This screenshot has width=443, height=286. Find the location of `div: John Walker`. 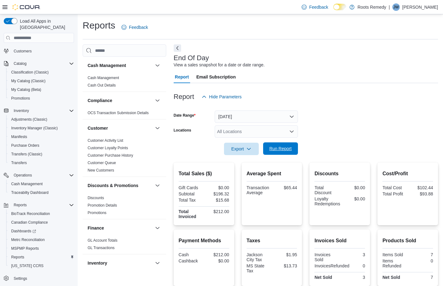

div: John Walker is located at coordinates (396, 7).